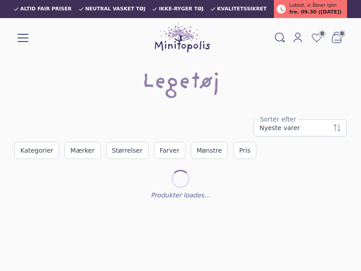  Describe the element at coordinates (313, 5) in the screenshot. I see `span: Lukket, vi åbner igen` at that location.